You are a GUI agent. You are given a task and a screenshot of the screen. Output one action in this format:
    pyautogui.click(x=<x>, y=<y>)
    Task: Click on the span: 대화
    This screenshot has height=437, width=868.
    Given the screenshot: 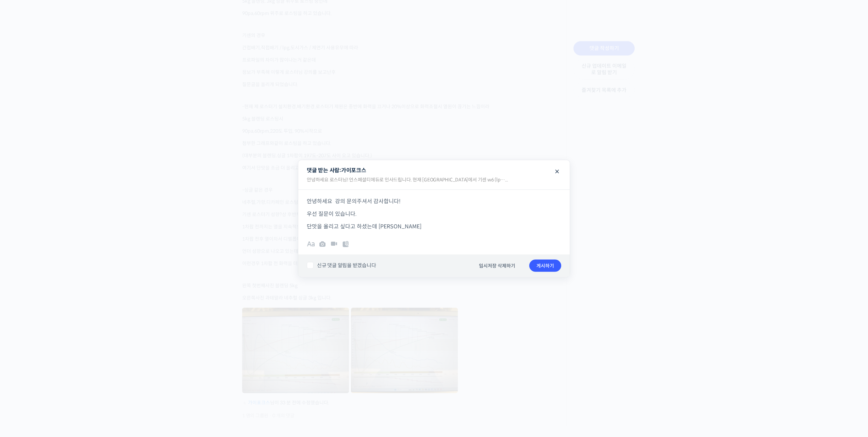 What is the action you would take?
    pyautogui.click(x=66, y=229)
    